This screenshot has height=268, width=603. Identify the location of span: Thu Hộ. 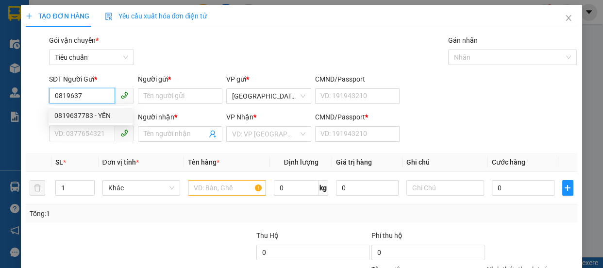
(268, 236).